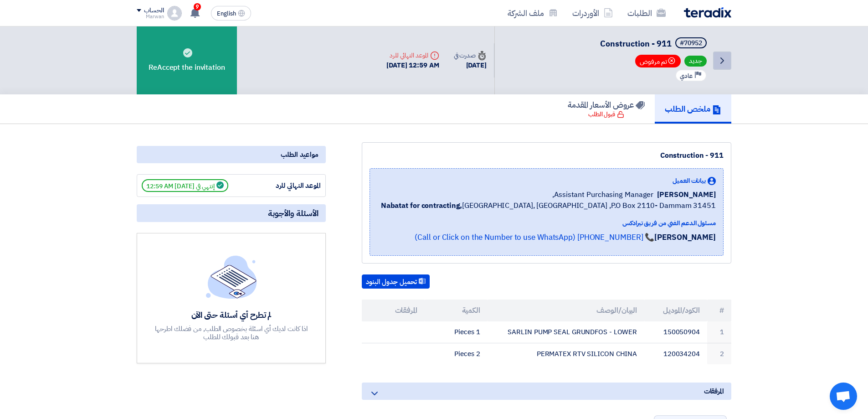 The image size is (868, 419). I want to click on div: اذا كانت لديك أي اسئلة بخصوص الطلب, من فضلك اطرحها هنا بعد قبولك للطلب, so click(232, 333).